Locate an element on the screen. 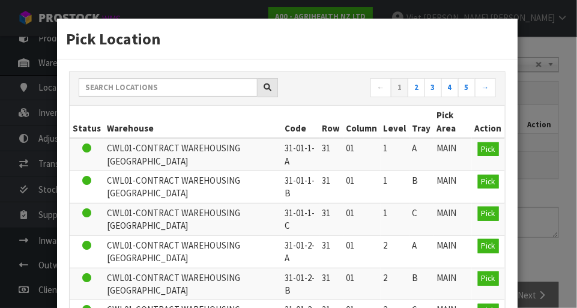 This screenshot has height=308, width=577. th: Status is located at coordinates (87, 122).